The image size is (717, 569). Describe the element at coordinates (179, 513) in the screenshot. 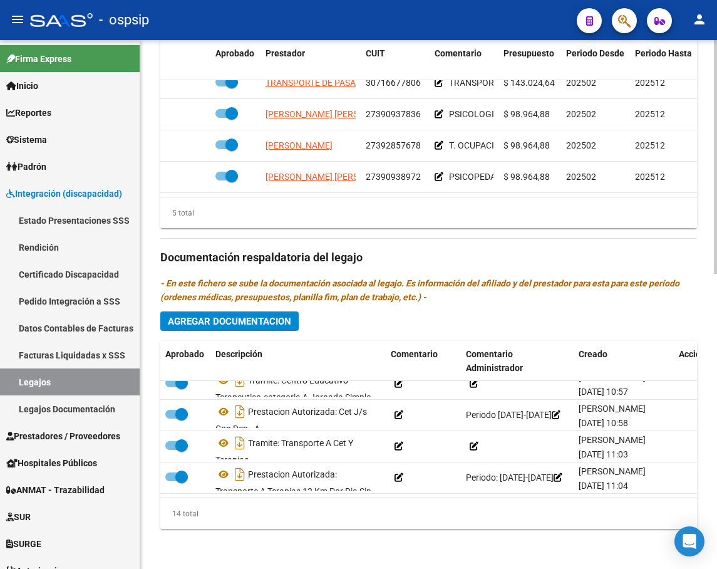

I see `div: 14 total` at that location.